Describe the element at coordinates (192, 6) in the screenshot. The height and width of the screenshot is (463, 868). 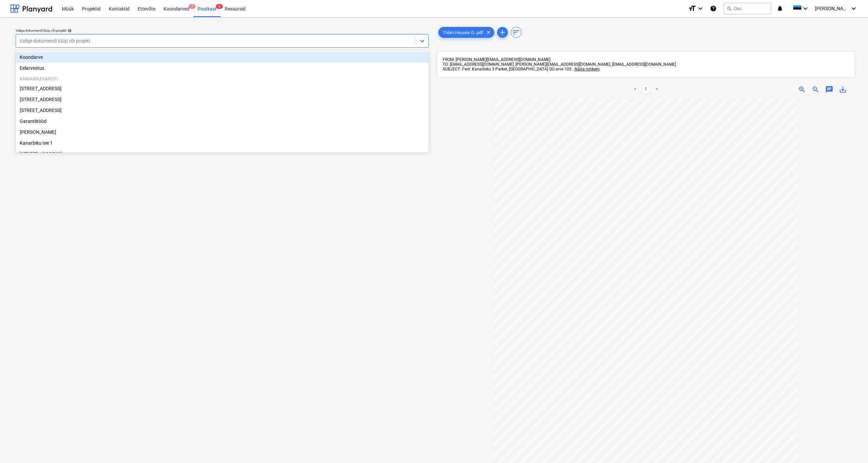
I see `span: 7` at that location.